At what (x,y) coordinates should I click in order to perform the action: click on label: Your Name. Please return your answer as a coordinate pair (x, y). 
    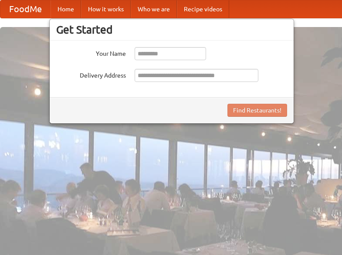
    Looking at the image, I should click on (91, 52).